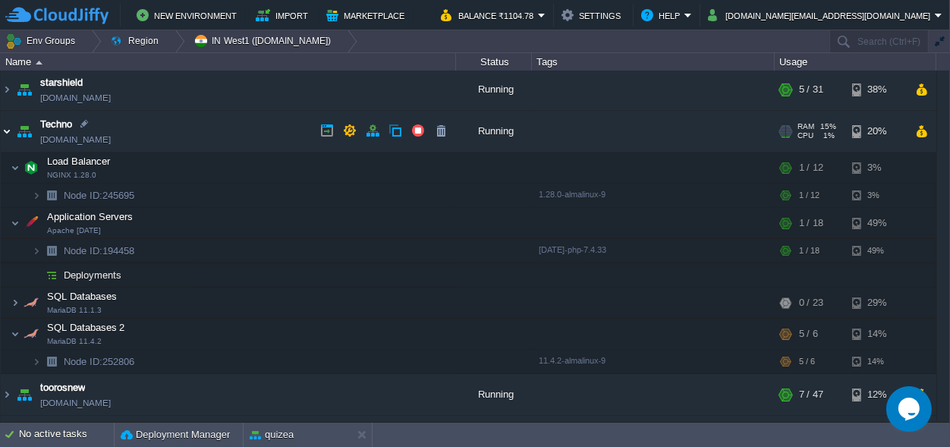  What do you see at coordinates (99, 361) in the screenshot?
I see `a: Node ID:252806` at bounding box center [99, 361].